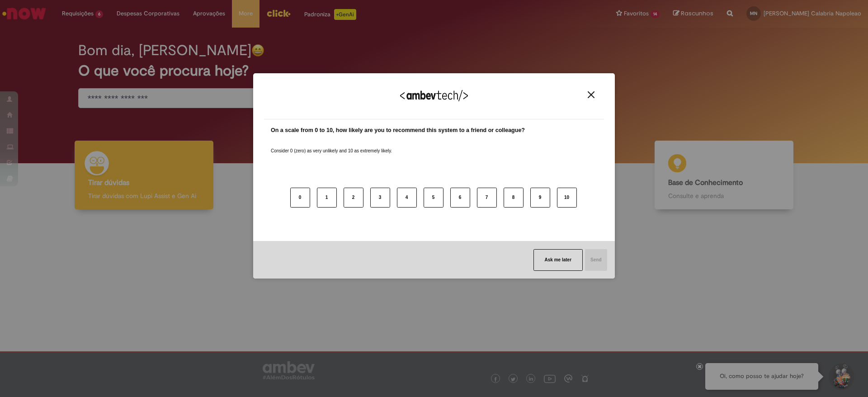  What do you see at coordinates (567, 198) in the screenshot?
I see `button: 10` at bounding box center [567, 198].